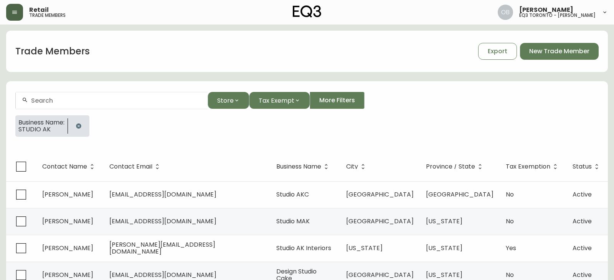 The height and width of the screenshot is (280, 614). What do you see at coordinates (41, 130) in the screenshot?
I see `span: STUDIO AK` at bounding box center [41, 130].